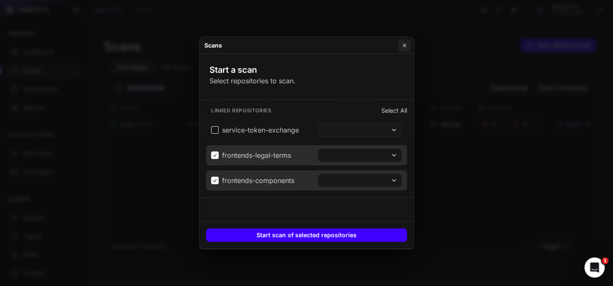  Describe the element at coordinates (306, 235) in the screenshot. I see `button: Start scan of selected repositories` at that location.